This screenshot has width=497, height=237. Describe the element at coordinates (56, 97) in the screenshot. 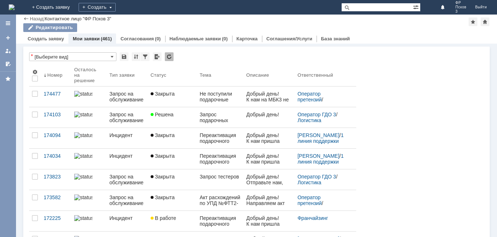

I see `a: 174477` at that location.